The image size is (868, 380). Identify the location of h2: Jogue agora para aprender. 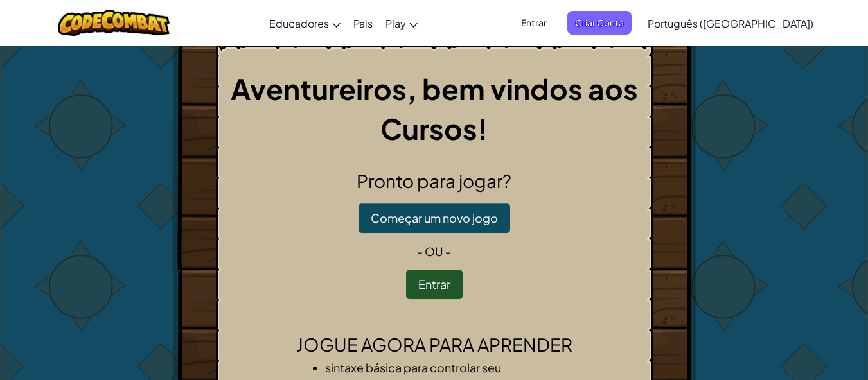
(434, 344).